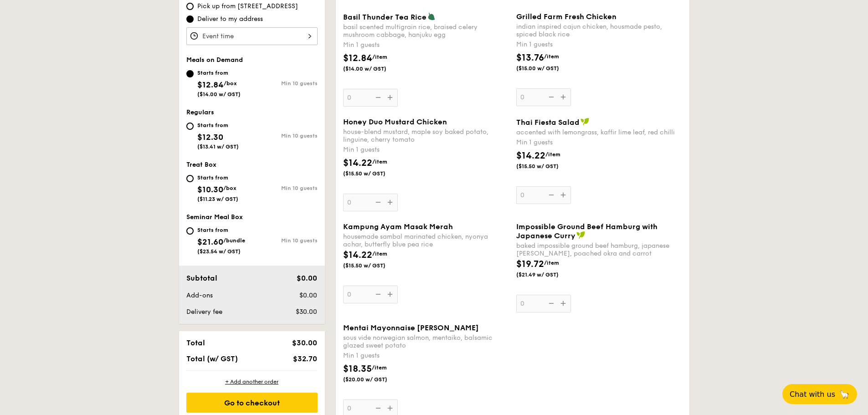 The width and height of the screenshot is (868, 415). What do you see at coordinates (599, 30) in the screenshot?
I see `div: indian inspired cajun chicken, housmade pesto, spiced black rice` at bounding box center [599, 30].